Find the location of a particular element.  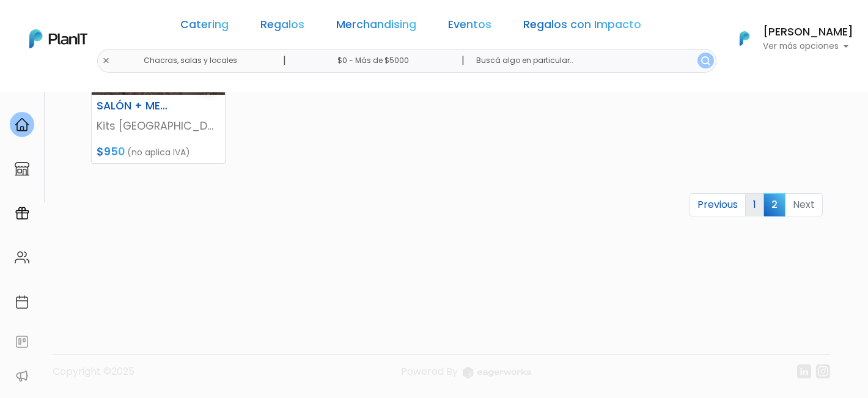

div: PLAN IT Ya probaste PlanitGO? Vas a poder automatizarlas acciones de todo el año. Escribinos para... is located at coordinates (124, 124).